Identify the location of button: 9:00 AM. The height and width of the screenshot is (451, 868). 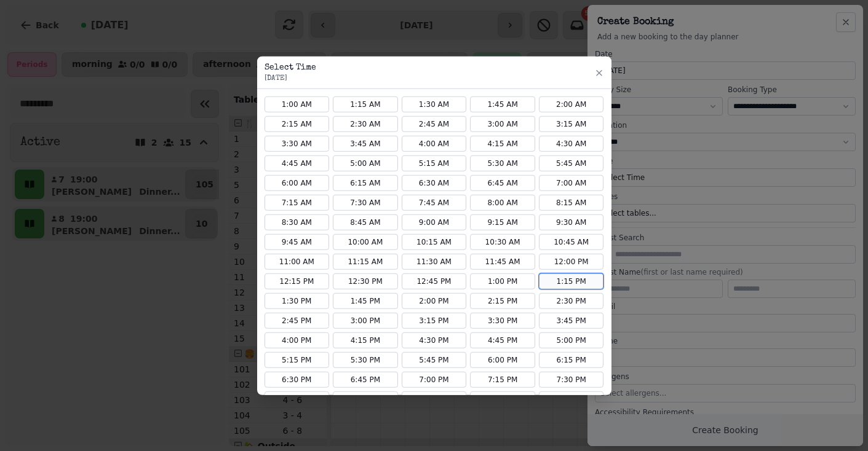
(434, 223).